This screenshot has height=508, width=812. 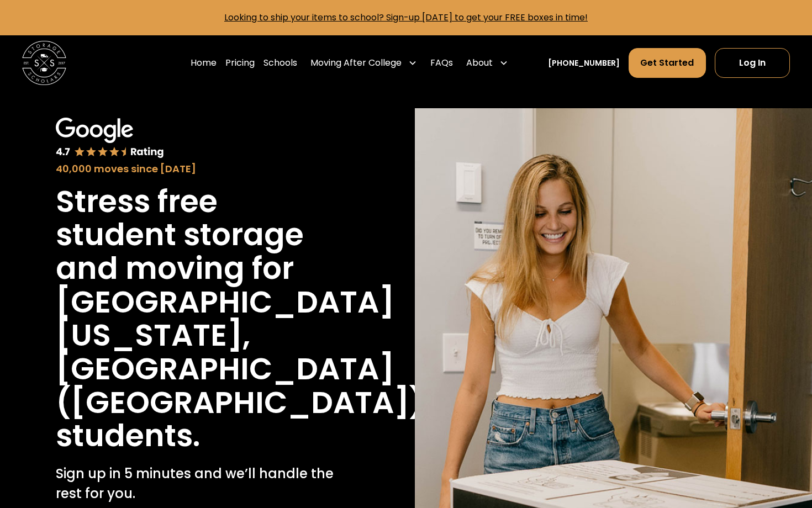 I want to click on a: home, so click(x=44, y=63).